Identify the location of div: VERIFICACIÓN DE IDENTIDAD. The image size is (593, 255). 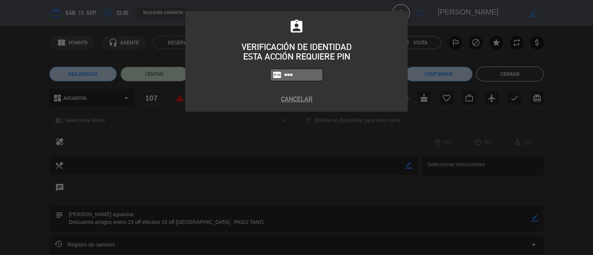
(297, 47).